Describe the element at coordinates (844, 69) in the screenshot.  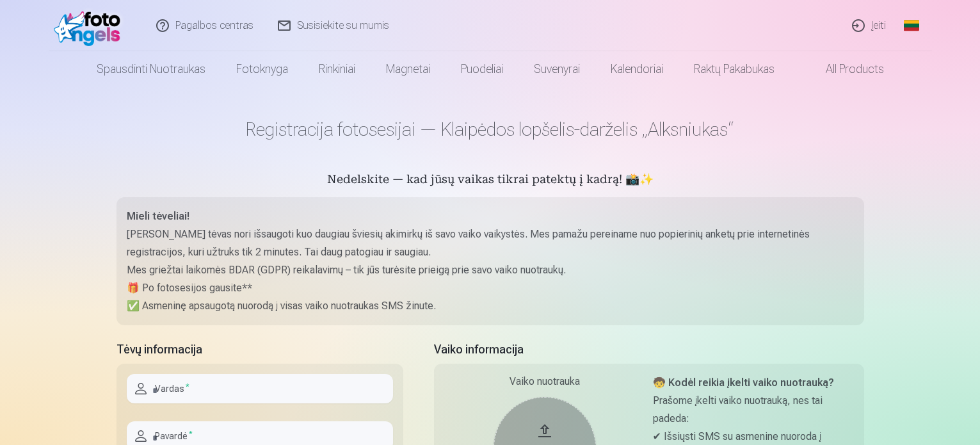
I see `a: All products` at that location.